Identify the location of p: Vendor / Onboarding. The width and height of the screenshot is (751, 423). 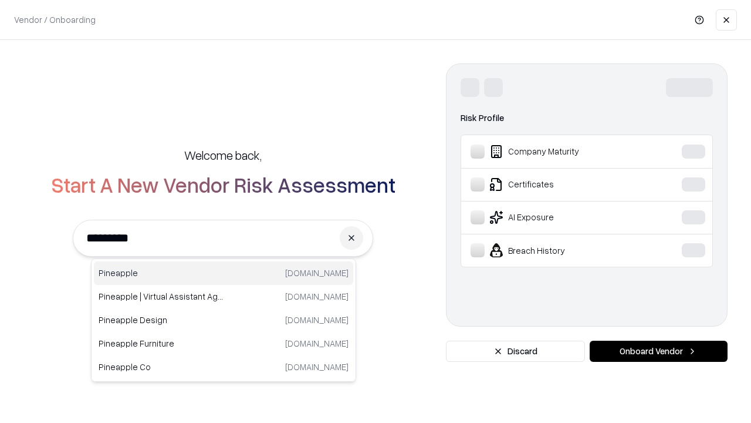
(55, 19).